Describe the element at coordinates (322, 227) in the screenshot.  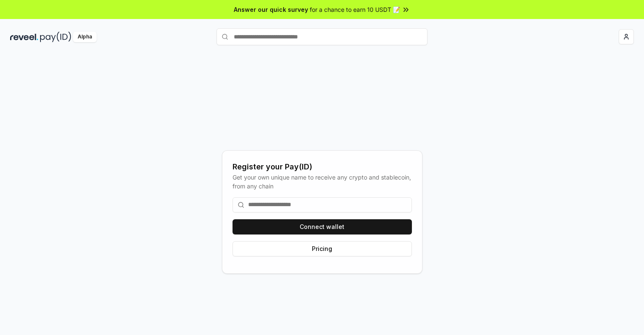
I see `button: Connect wallet` at that location.